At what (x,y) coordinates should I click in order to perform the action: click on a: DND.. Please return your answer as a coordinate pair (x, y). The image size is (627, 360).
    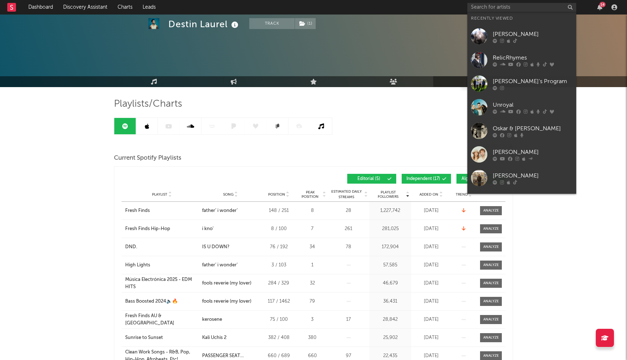
    Looking at the image, I should click on (162, 247).